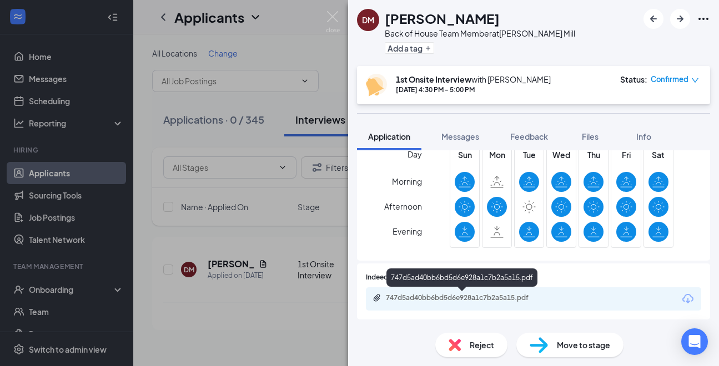  What do you see at coordinates (695, 80) in the screenshot?
I see `span: down` at bounding box center [695, 80].